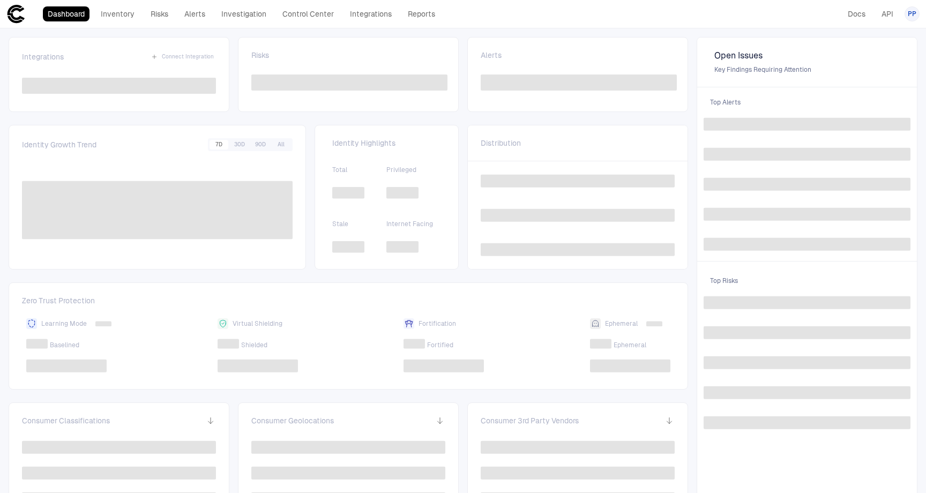 The image size is (926, 493). Describe the element at coordinates (440, 345) in the screenshot. I see `span: Fortified` at that location.